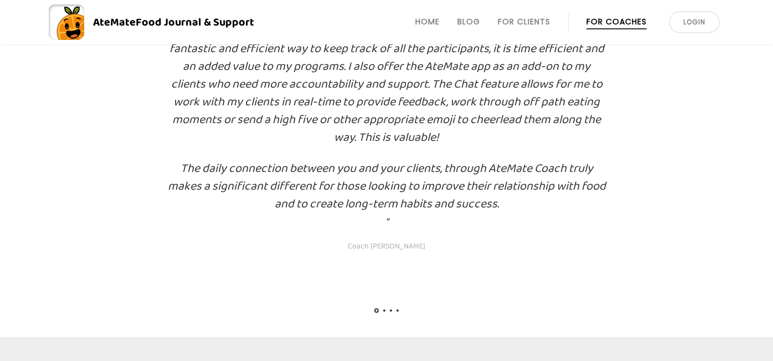 This screenshot has height=361, width=773. I want to click on a: AteMateFood Journal & Support, so click(387, 22).